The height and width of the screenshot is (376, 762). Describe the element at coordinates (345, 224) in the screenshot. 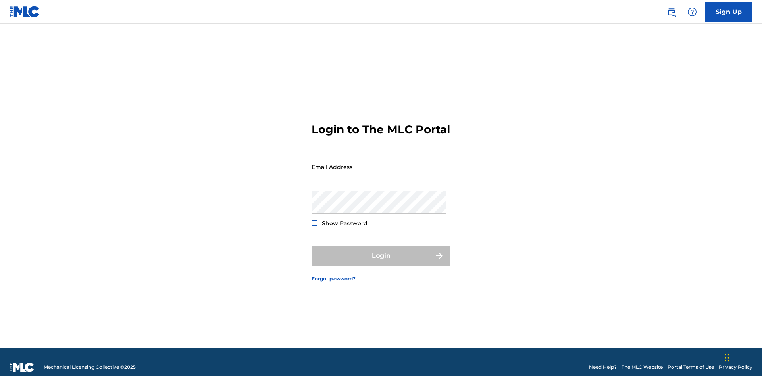

I see `span: Show Password` at that location.